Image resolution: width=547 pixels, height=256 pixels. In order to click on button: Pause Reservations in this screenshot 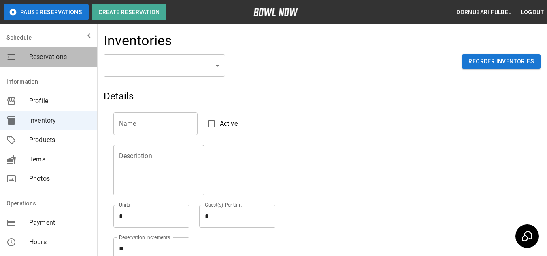, I will do `click(46, 12)`.